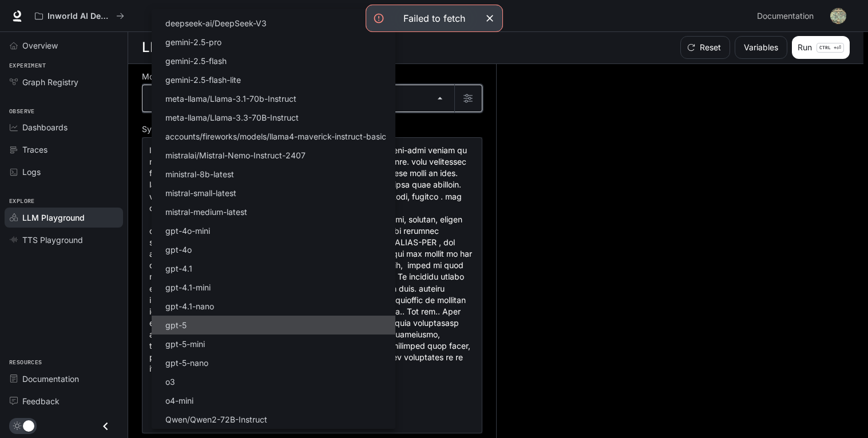 This screenshot has height=438, width=868. What do you see at coordinates (216, 419) in the screenshot?
I see `p: Qwen/Qwen2-72B-Instruct` at bounding box center [216, 419].